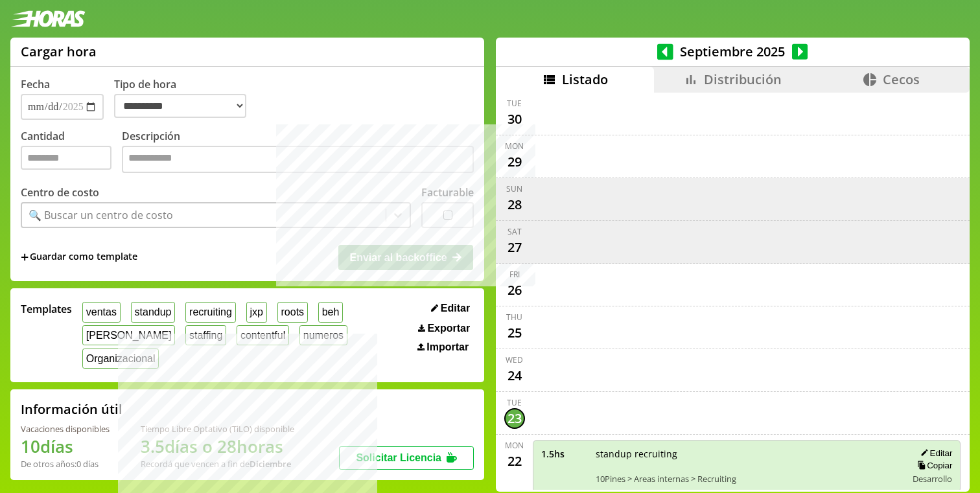 This screenshot has height=493, width=980. I want to click on div: Sat, so click(515, 231).